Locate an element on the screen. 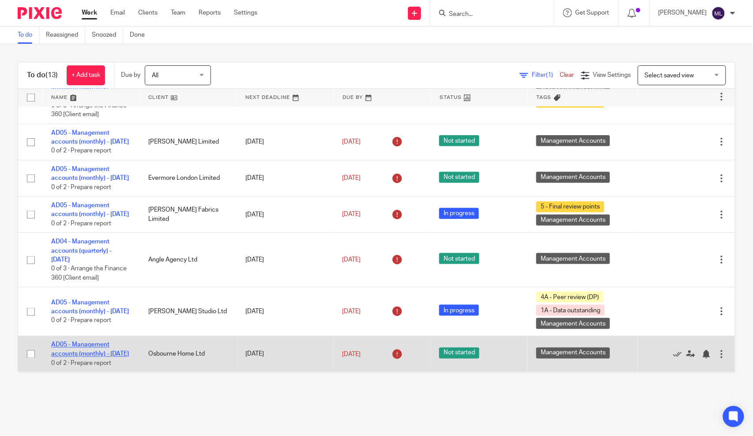  input: Search is located at coordinates (488, 15).